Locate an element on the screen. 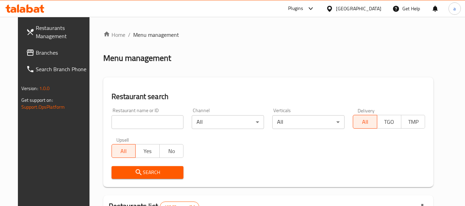 This screenshot has height=206, width=465. span: No is located at coordinates (172, 151).